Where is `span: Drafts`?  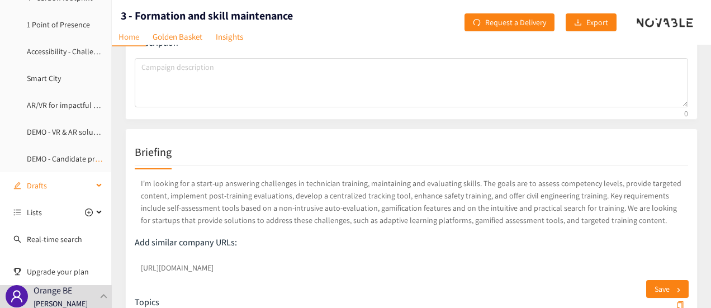 span: Drafts is located at coordinates (60, 186).